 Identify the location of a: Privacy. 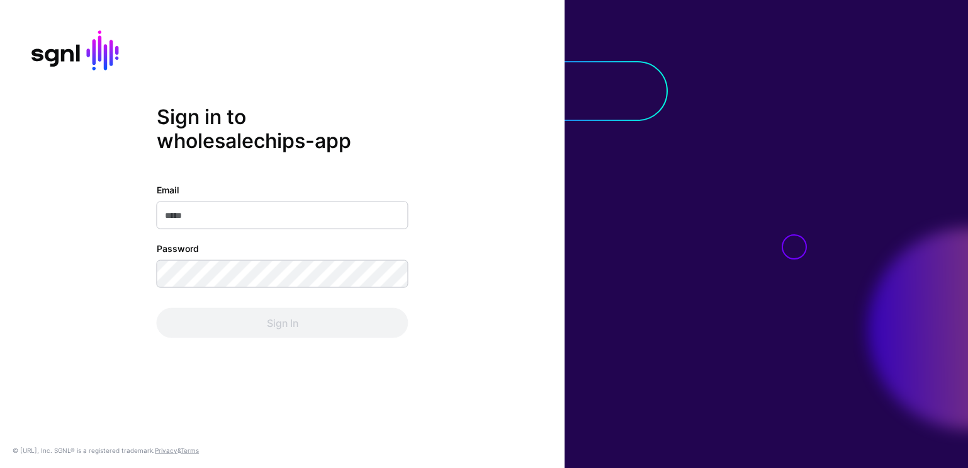
(166, 450).